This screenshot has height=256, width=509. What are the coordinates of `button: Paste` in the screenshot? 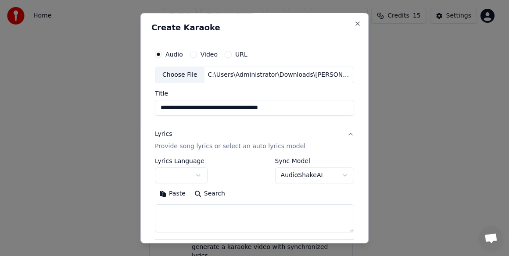 It's located at (173, 194).